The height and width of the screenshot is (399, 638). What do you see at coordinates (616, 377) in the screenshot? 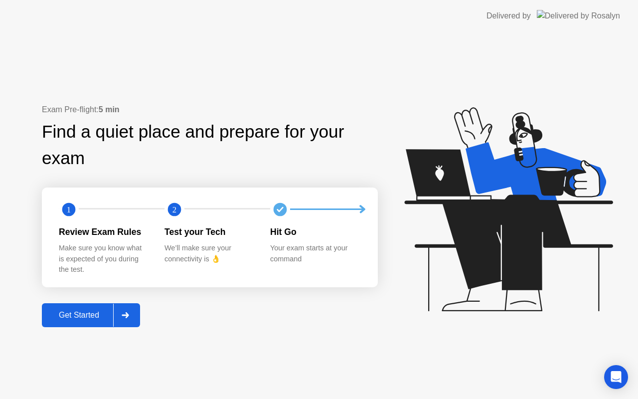
I see `div: Open Intercom Messenger` at bounding box center [616, 377].